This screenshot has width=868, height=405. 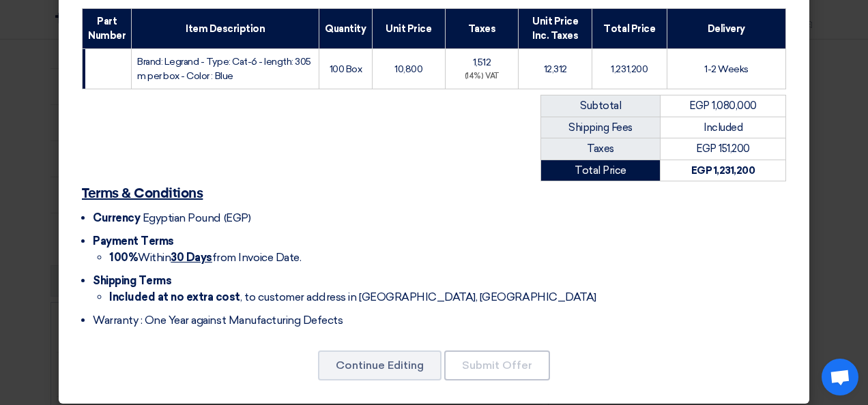 I want to click on th: Taxes, so click(x=482, y=29).